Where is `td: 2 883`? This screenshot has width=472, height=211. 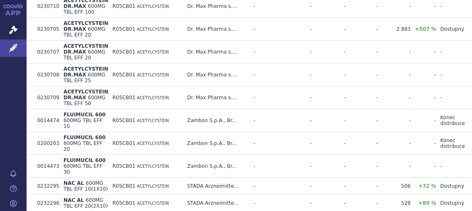 td: 2 883 is located at coordinates (394, 29).